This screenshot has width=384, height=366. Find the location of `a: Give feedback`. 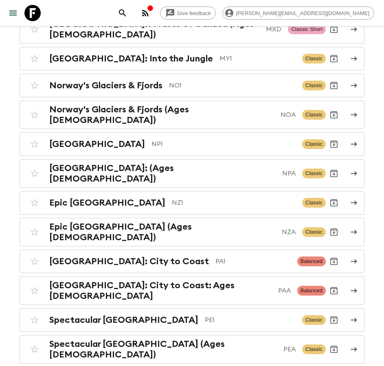

a: Give feedback is located at coordinates (188, 13).